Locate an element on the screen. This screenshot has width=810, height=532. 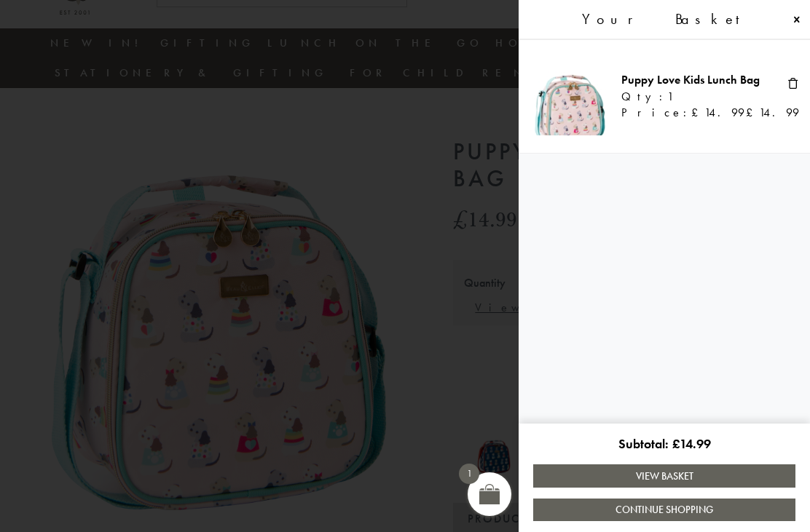
img: Kids lunch bag is located at coordinates (570, 95).